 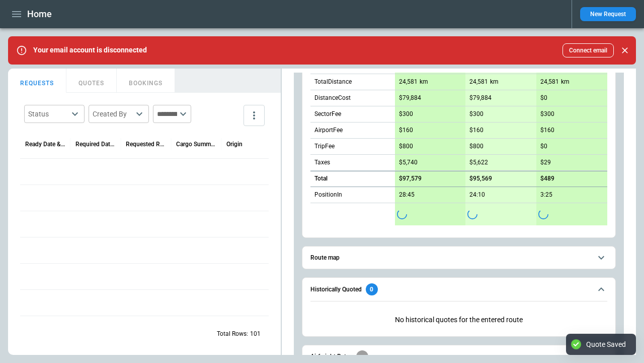 I want to click on h6: Historically Quoted, so click(x=336, y=289).